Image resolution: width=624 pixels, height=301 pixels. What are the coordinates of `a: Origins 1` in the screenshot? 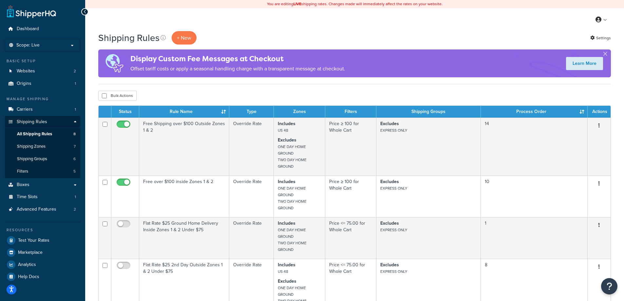 It's located at (43, 84).